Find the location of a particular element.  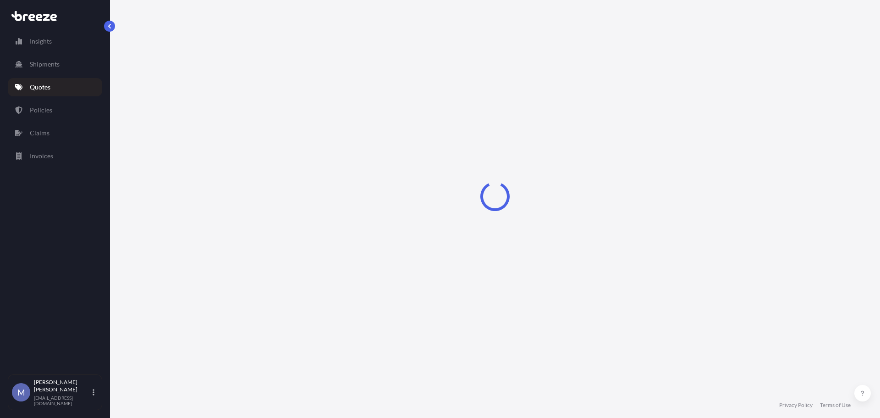

span: M is located at coordinates (21, 392).